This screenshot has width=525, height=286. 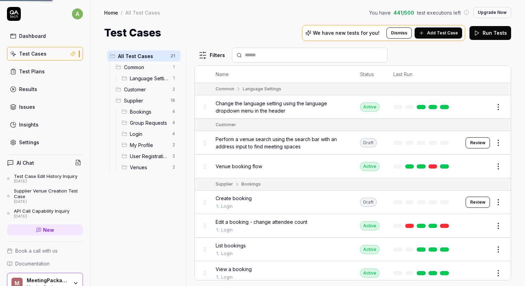 I want to click on div: Drag to reorderLanguage Settings1, so click(x=150, y=78).